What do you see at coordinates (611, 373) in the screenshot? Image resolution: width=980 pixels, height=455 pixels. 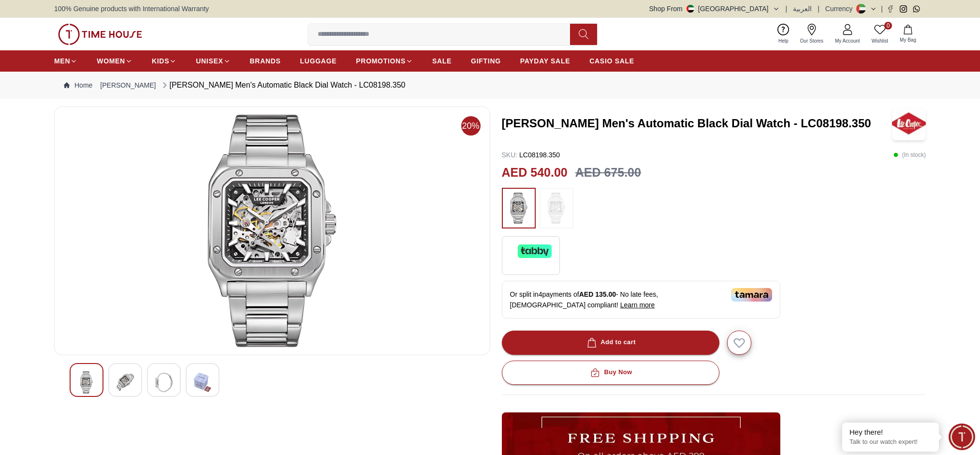 I see `button: Buy Now` at bounding box center [611, 373].